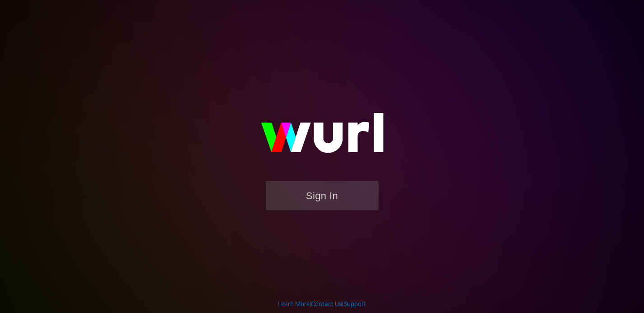 The image size is (644, 313). What do you see at coordinates (322, 137) in the screenshot?
I see `img: wurl-logo-on-black-223613ac3d8ba8fe6dc639794a292ebdb59501304c7dfd60c99c58986ef67473.svg` at bounding box center [322, 137].